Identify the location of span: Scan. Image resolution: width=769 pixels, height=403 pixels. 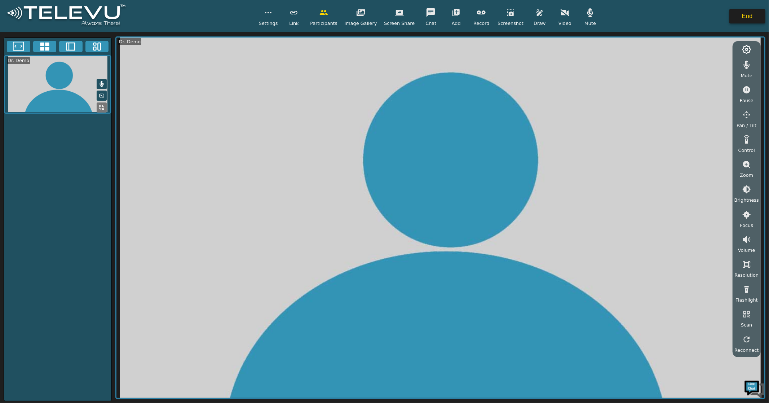
(746, 325).